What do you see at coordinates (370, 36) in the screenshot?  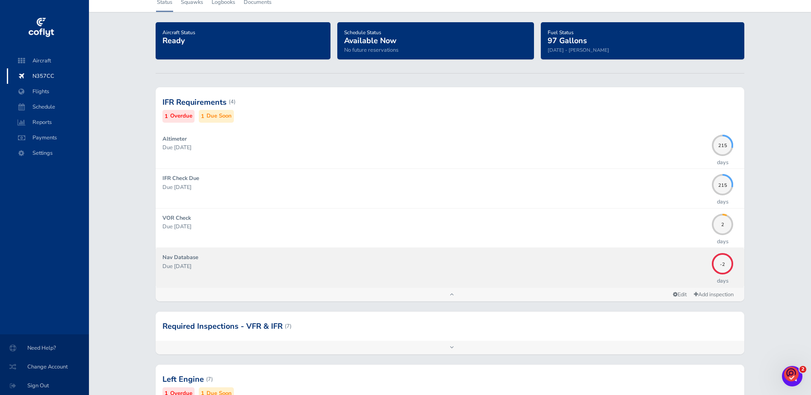 I see `a: Schedule StatusAvailable Now` at bounding box center [370, 36].